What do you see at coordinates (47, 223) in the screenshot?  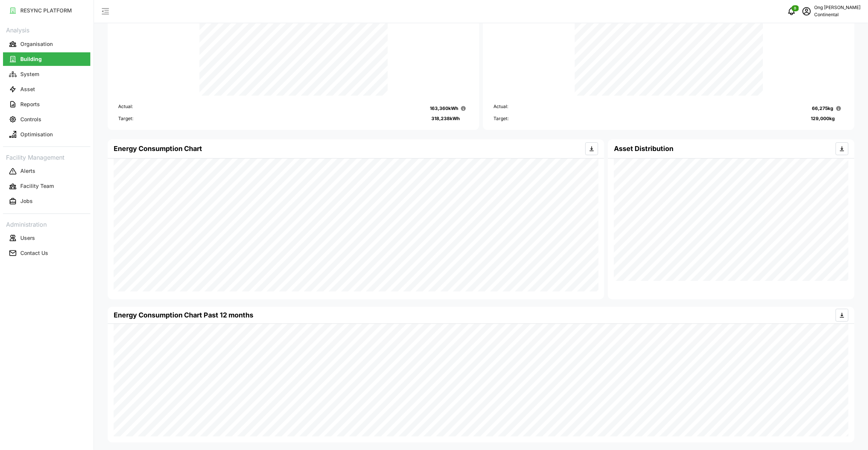 I see `p: Administration` at bounding box center [47, 223].